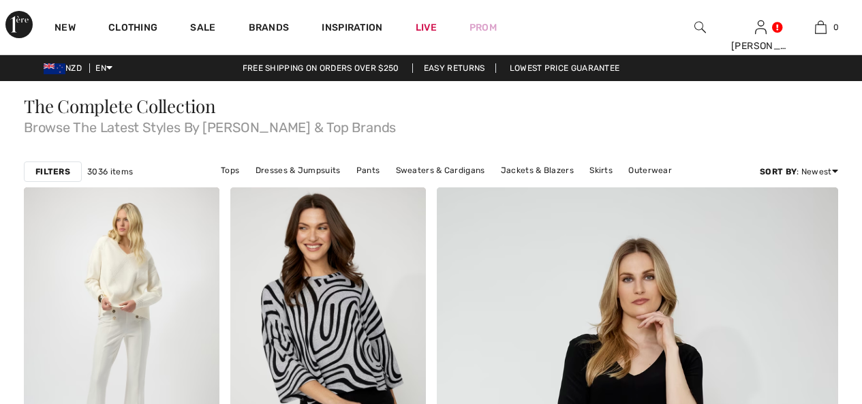  Describe the element at coordinates (120, 106) in the screenshot. I see `span: The Complete Collection` at that location.